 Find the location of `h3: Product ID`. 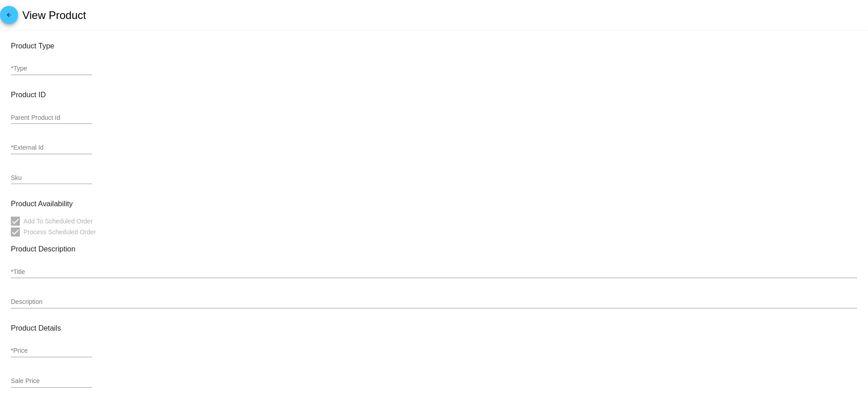

h3: Product ID is located at coordinates (434, 95).